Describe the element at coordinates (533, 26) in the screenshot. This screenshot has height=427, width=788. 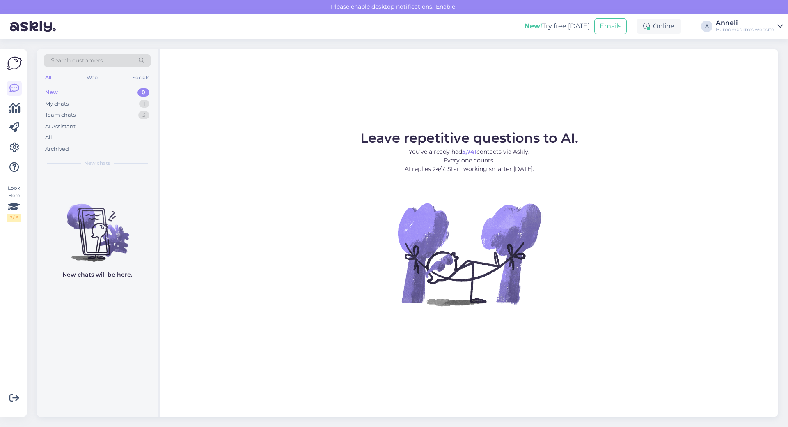
I see `b: New!` at that location.